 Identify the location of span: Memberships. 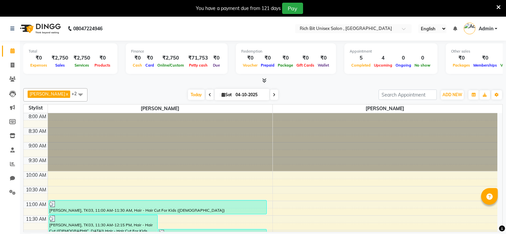
(485, 65).